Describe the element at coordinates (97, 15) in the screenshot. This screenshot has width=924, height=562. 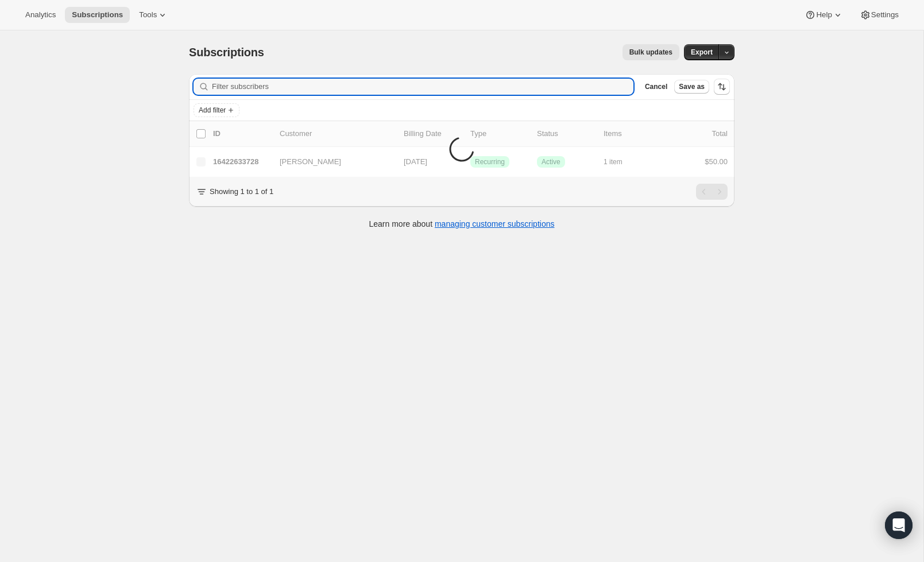
I see `button: Subscriptions` at that location.